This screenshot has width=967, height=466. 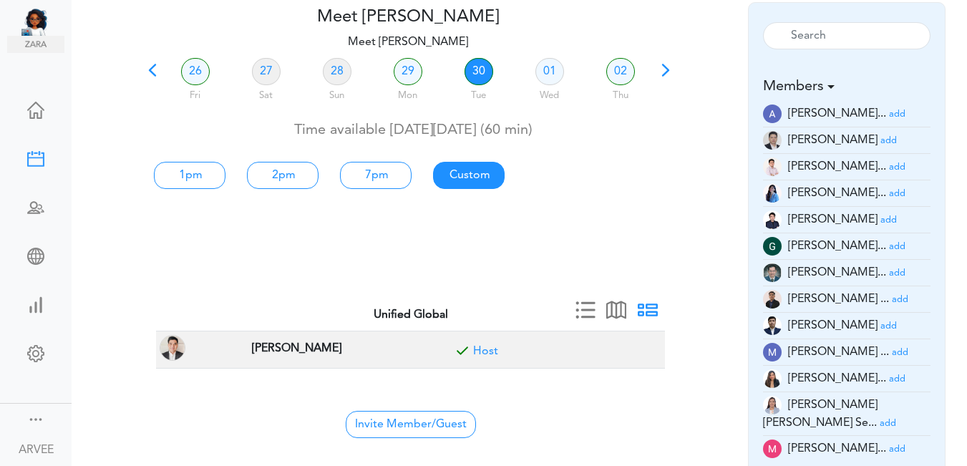 I want to click on div: Share Meeting Link, so click(x=36, y=255).